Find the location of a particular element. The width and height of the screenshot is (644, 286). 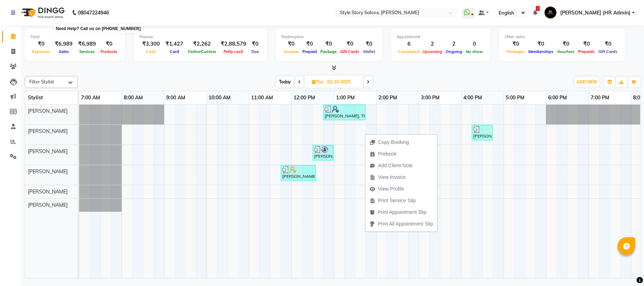

a: 7 is located at coordinates (535, 13).